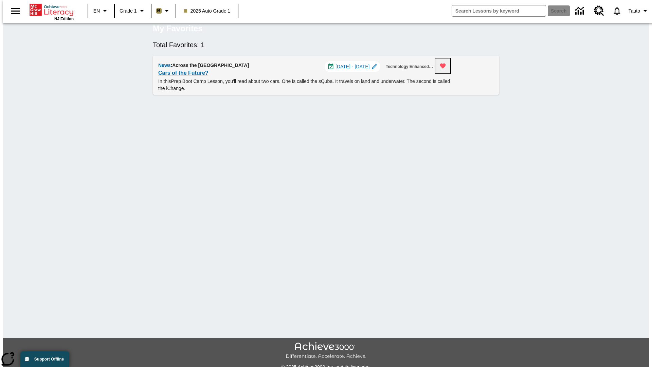  What do you see at coordinates (183, 73) in the screenshot?
I see `a: Cars of the Future?` at bounding box center [183, 73].